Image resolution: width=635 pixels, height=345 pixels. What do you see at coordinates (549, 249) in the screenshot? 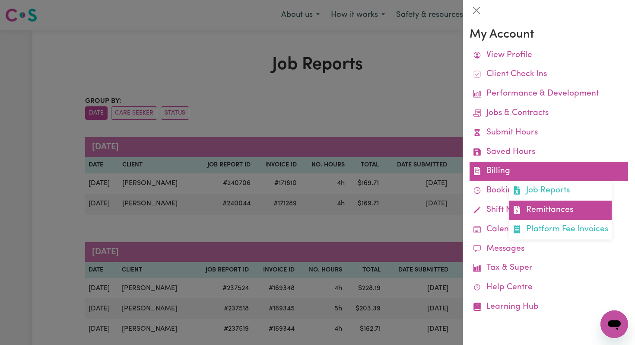
I see `a: Messages` at bounding box center [549, 249].